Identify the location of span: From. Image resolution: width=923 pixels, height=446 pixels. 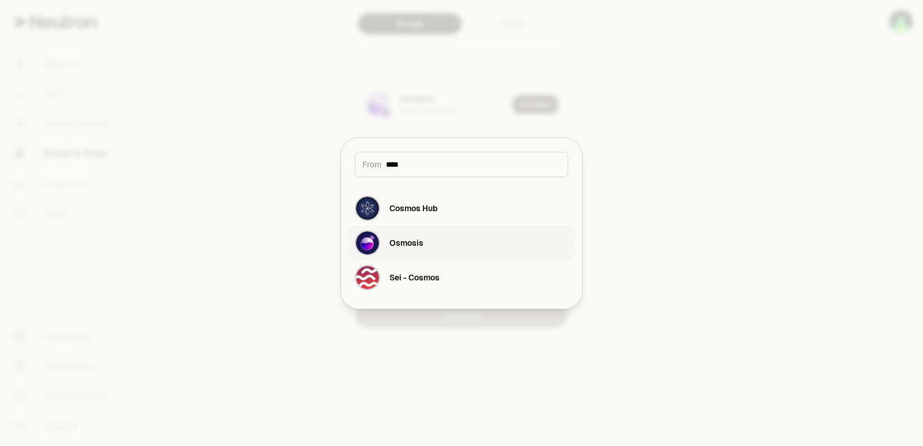
(371, 164).